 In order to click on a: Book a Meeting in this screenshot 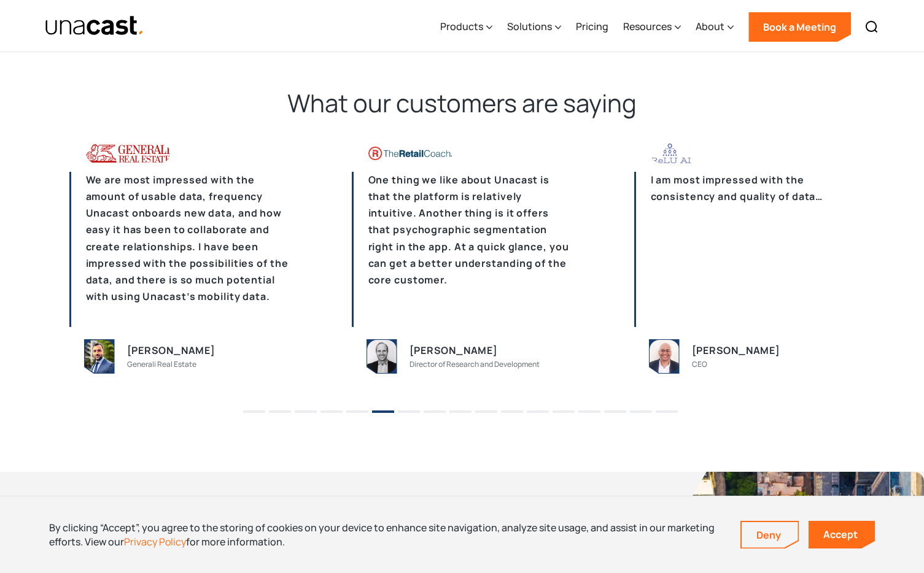, I will do `click(799, 27)`.